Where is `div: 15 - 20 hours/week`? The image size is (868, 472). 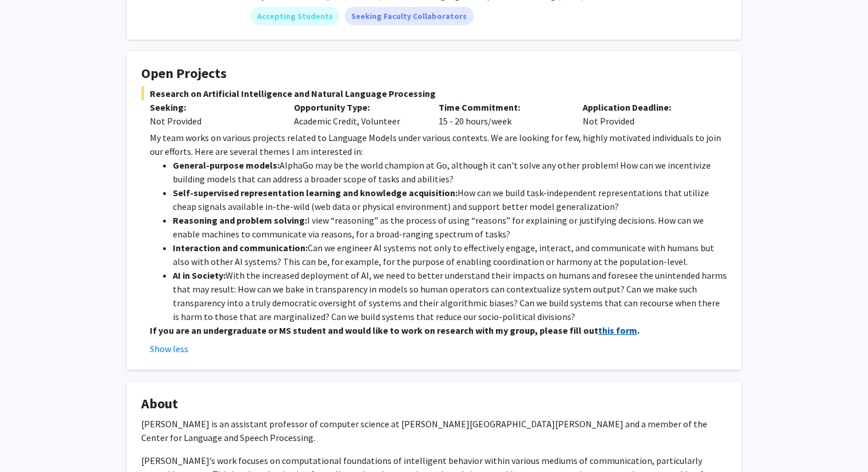
div: 15 - 20 hours/week is located at coordinates (502, 114).